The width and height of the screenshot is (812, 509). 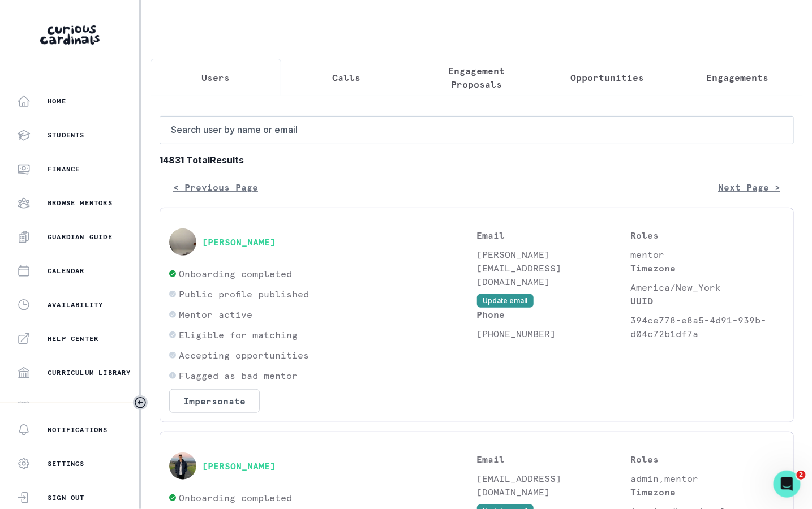 What do you see at coordinates (477, 160) in the screenshot?
I see `b: 14831 Total Results` at bounding box center [477, 160].